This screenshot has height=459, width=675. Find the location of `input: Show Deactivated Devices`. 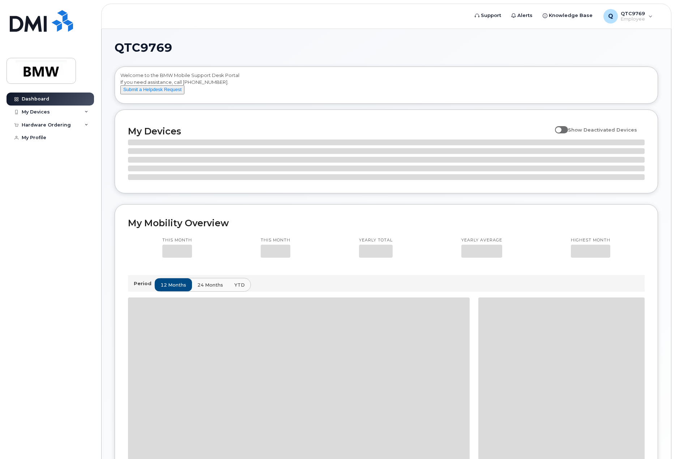

input: Show Deactivated Devices is located at coordinates (558, 126).